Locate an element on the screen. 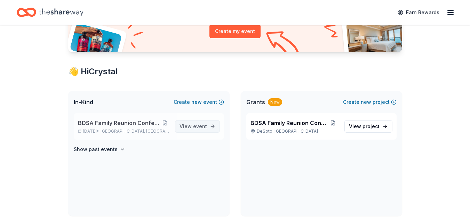 This screenshot has width=470, height=224. span: BDSA Family Reunion Conference is located at coordinates (289, 123).